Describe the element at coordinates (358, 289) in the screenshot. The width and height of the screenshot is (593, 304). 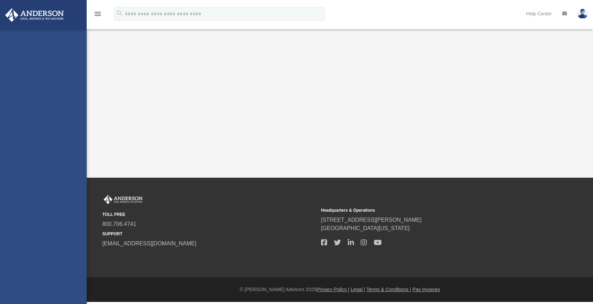
I see `a: Legal |` at that location.